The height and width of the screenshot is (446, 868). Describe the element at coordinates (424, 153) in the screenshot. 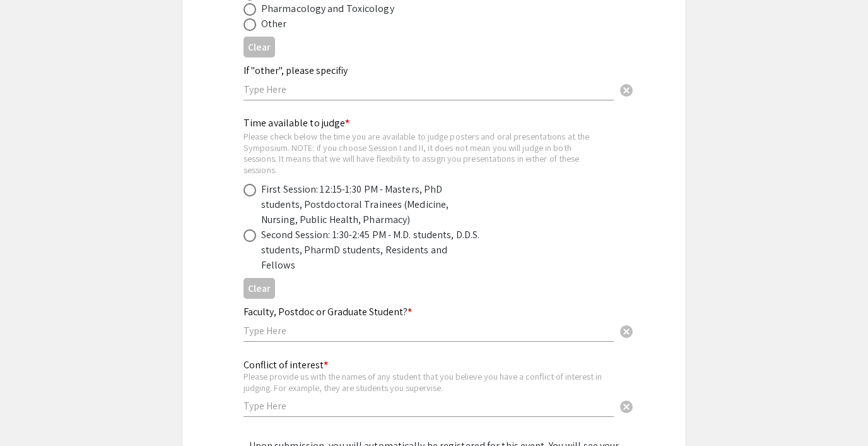

I see `div: Please check below the time you are available to judge posters and oral presentations at the Symp...` at that location.